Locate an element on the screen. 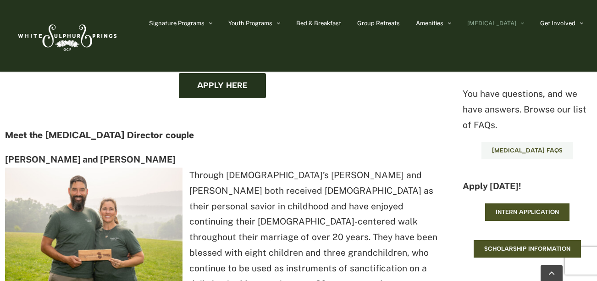 The width and height of the screenshot is (597, 281). p: You have questions, and we have answers. Browse our list of FAQs. is located at coordinates (528, 109).